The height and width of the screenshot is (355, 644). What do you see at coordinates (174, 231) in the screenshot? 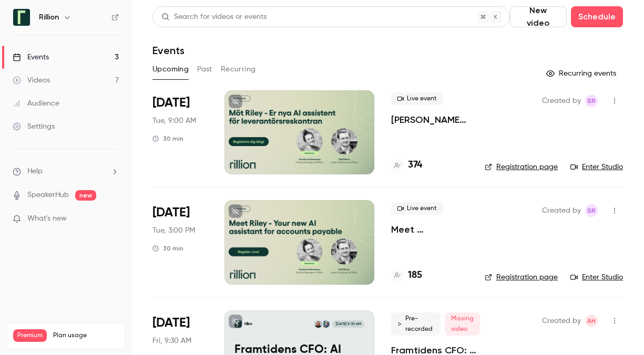
I see `span: Tue, 3:00 PM` at bounding box center [174, 231].